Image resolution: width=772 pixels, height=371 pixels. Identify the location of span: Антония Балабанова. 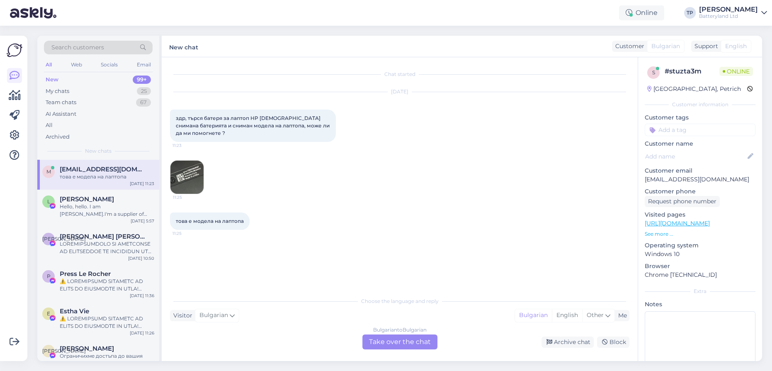
(87, 348).